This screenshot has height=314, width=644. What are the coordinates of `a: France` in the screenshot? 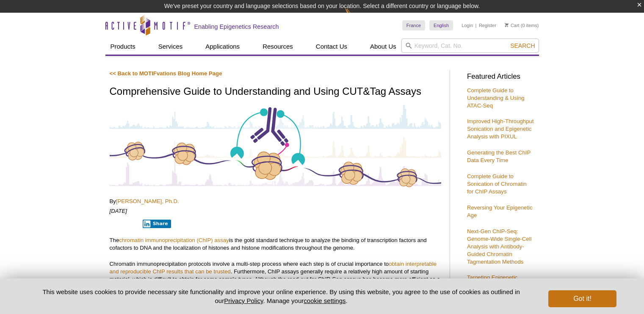 It's located at (414, 25).